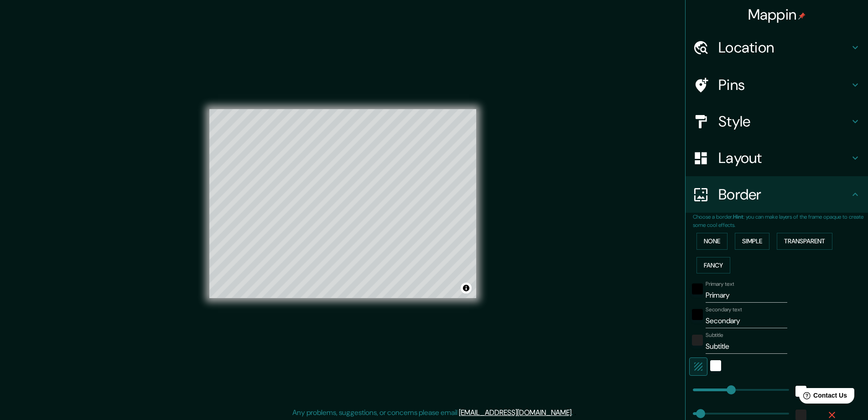 This screenshot has height=420, width=868. What do you see at coordinates (802, 16) in the screenshot?
I see `img: pin-icon.png` at bounding box center [802, 16].